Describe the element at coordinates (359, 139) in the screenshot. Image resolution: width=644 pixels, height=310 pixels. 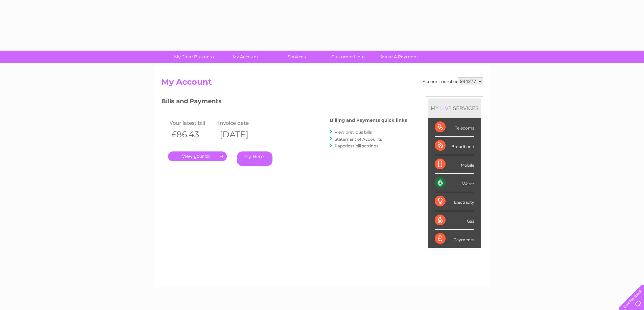
I see `a: Statement of Accounts` at that location.